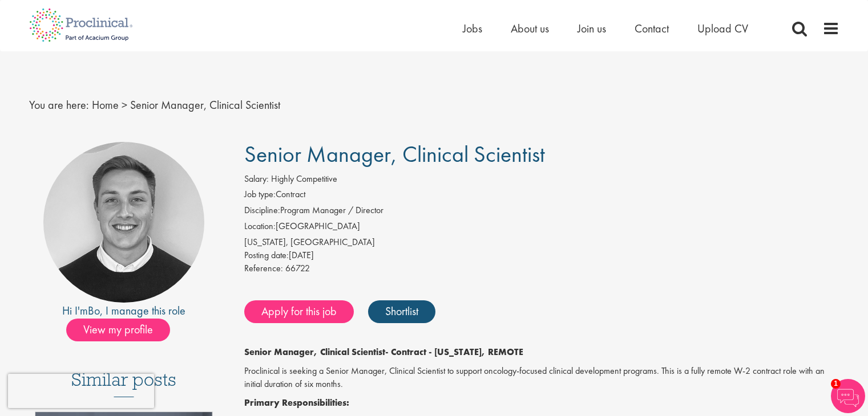 Image resolution: width=868 pixels, height=416 pixels. Describe the element at coordinates (722, 29) in the screenshot. I see `a: Upload CV` at that location.